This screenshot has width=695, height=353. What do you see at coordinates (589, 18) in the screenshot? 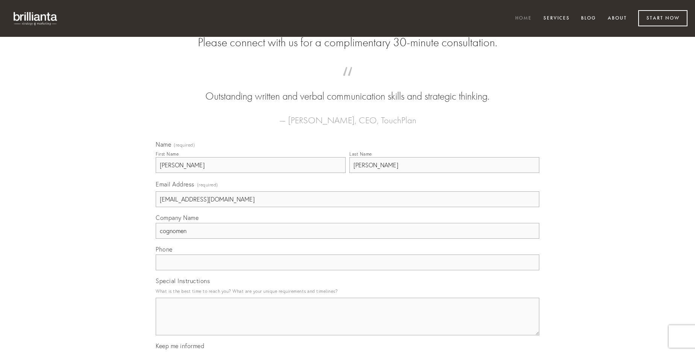
I see `a: Blog` at bounding box center [589, 18].